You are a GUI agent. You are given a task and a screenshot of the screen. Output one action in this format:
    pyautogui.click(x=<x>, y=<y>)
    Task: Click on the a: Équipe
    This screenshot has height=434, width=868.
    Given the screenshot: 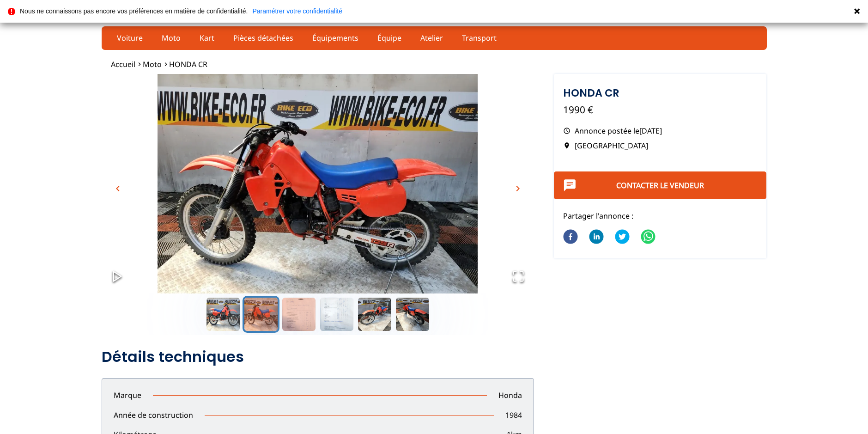 What is the action you would take?
    pyautogui.click(x=389, y=38)
    